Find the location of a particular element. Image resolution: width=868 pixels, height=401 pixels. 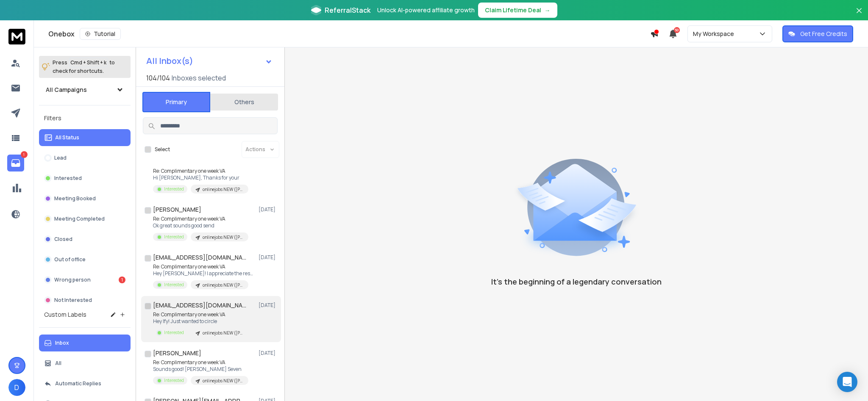

p: Ok great sounds good send is located at coordinates (200, 226).